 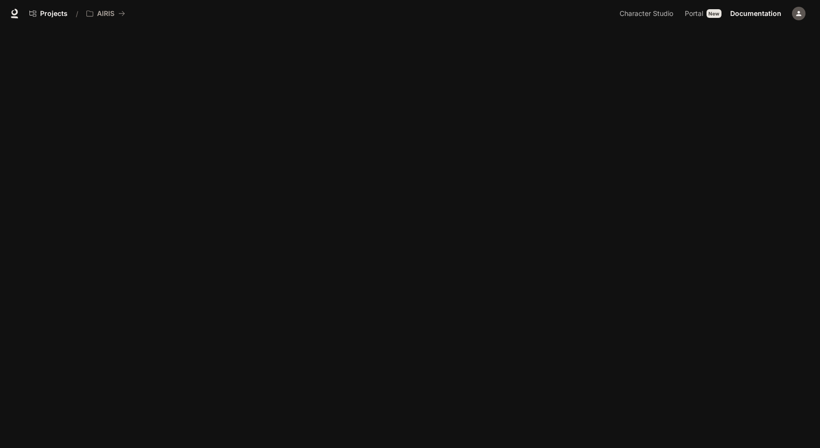 What do you see at coordinates (714, 14) in the screenshot?
I see `div: New` at bounding box center [714, 14].